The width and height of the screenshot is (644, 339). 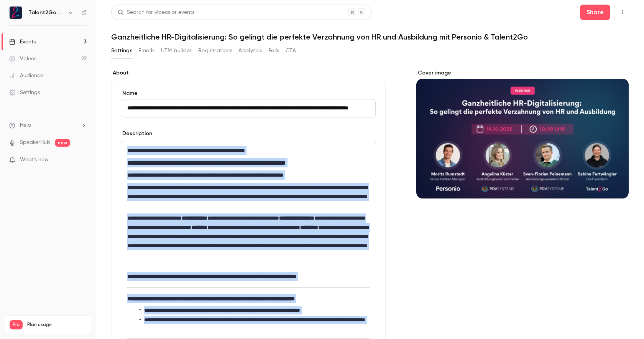 I want to click on span: What's new, so click(x=34, y=159).